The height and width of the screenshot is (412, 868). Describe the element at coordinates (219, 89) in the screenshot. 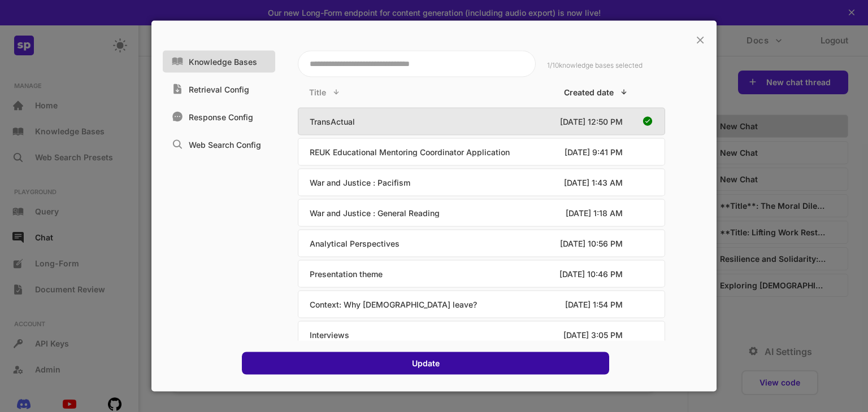

I see `p: Retrieval Config` at that location.